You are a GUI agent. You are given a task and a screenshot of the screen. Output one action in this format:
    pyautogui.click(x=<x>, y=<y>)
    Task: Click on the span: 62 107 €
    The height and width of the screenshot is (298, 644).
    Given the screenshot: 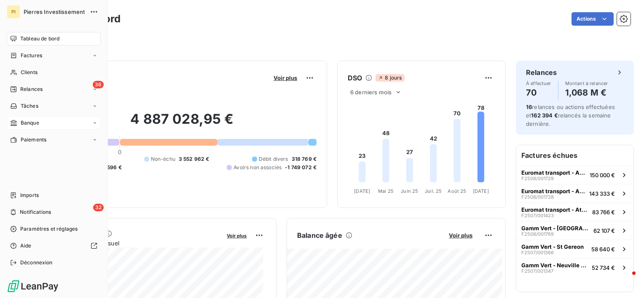 What is the action you would take?
    pyautogui.click(x=604, y=231)
    